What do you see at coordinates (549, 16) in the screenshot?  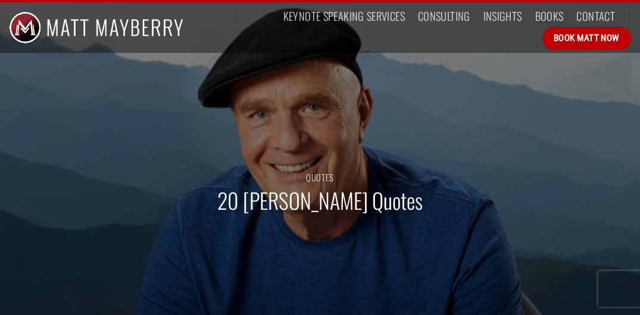 I see `a: Books` at bounding box center [549, 16].